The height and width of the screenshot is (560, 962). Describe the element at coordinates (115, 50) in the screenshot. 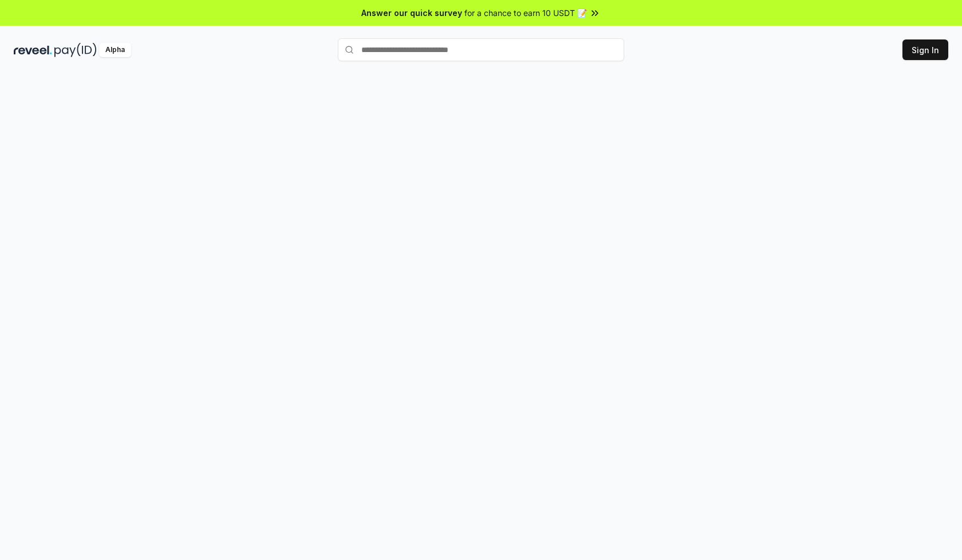

I see `div: Alpha` at that location.